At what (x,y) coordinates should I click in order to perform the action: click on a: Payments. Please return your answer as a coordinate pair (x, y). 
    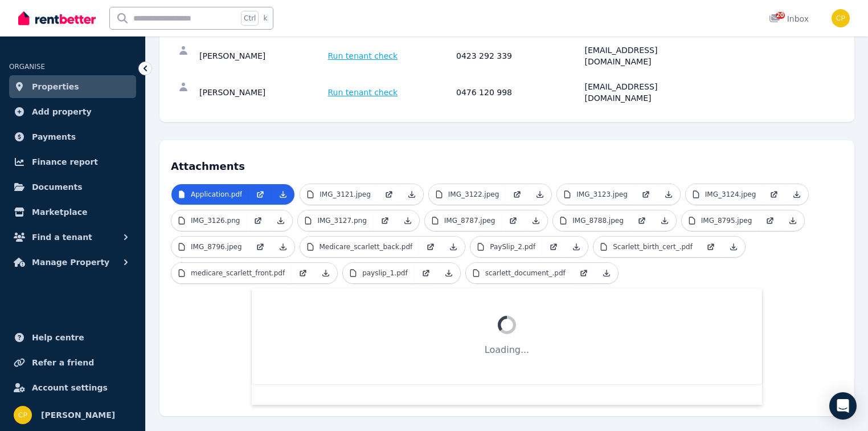
    Looking at the image, I should click on (73, 137).